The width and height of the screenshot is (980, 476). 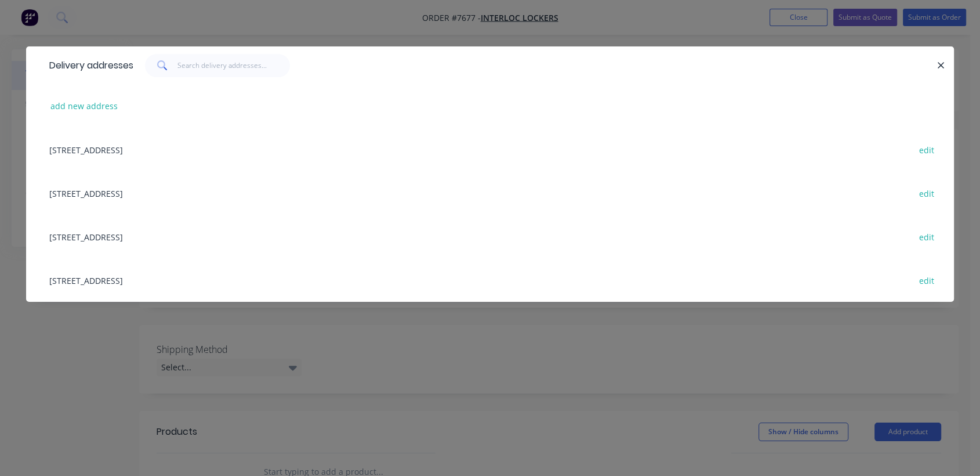 What do you see at coordinates (88, 66) in the screenshot?
I see `div: Delivery addresses` at bounding box center [88, 66].